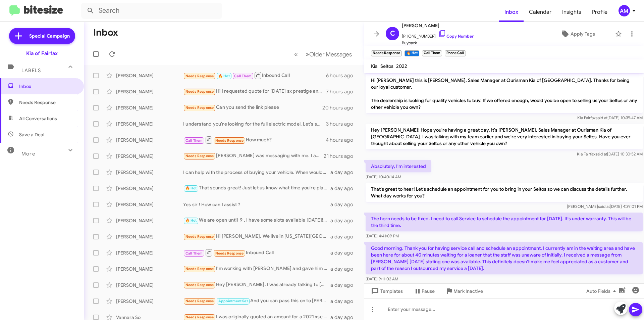  I want to click on span: 🔥 Hot, so click(191, 188).